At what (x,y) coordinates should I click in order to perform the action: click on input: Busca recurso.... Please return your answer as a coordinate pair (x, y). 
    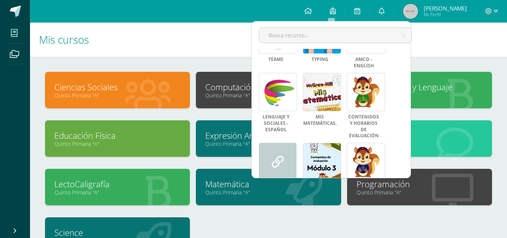
    Looking at the image, I should click on (335, 35).